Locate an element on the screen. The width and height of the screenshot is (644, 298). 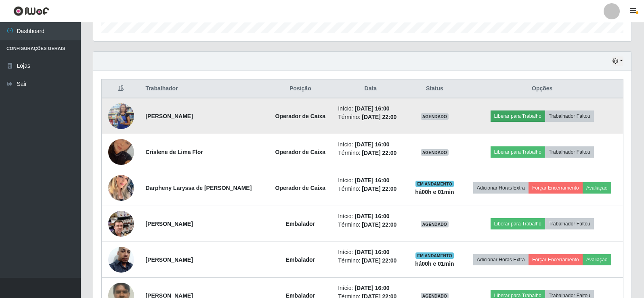
th: Posição is located at coordinates (300, 89).